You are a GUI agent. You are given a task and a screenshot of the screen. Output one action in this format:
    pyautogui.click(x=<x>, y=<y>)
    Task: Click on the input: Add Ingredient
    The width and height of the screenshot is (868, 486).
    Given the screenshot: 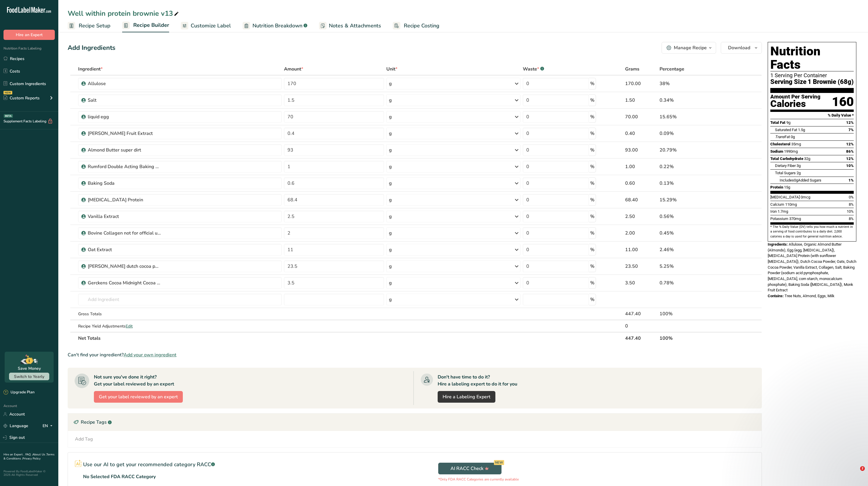 What is the action you would take?
    pyautogui.click(x=180, y=299)
    